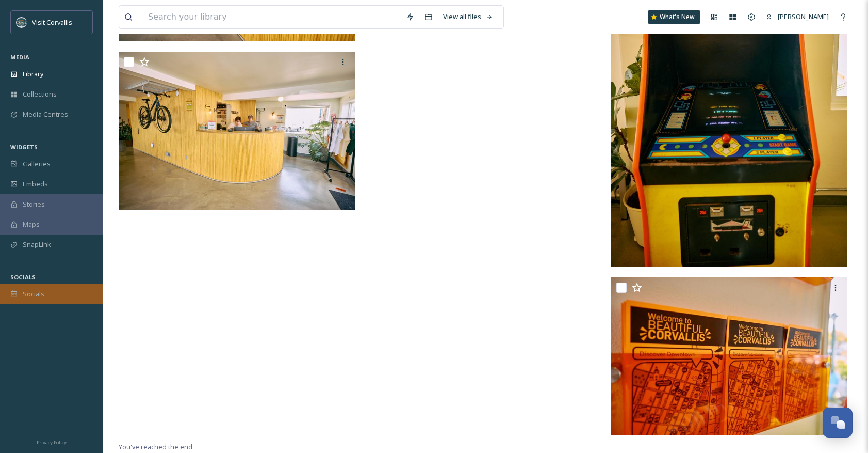  Describe the element at coordinates (33, 204) in the screenshot. I see `span: Stories` at that location.